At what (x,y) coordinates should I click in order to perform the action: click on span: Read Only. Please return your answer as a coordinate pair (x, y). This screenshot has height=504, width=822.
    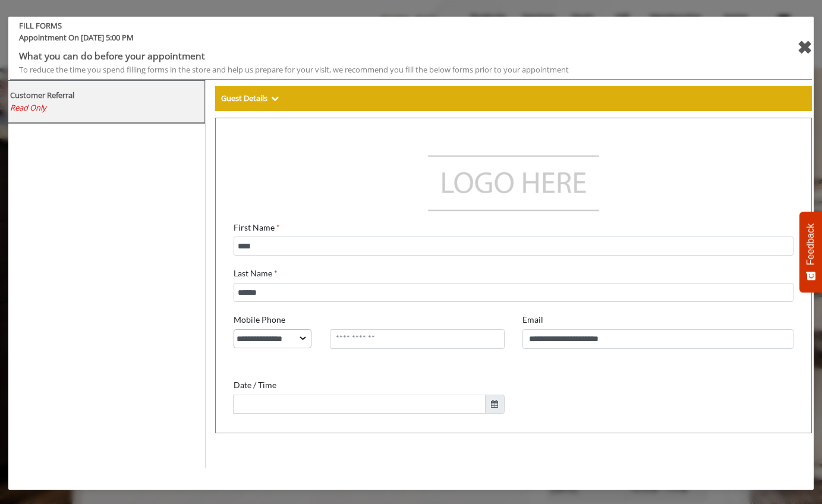
    Looking at the image, I should click on (28, 108).